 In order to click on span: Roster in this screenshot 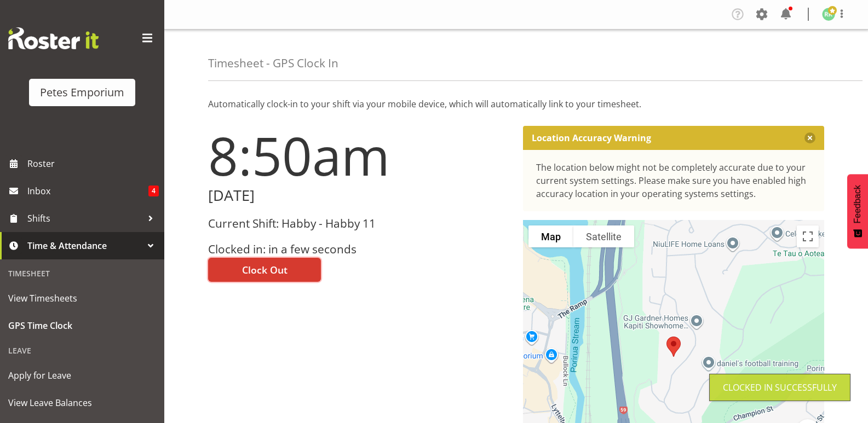, I will do `click(93, 163)`.